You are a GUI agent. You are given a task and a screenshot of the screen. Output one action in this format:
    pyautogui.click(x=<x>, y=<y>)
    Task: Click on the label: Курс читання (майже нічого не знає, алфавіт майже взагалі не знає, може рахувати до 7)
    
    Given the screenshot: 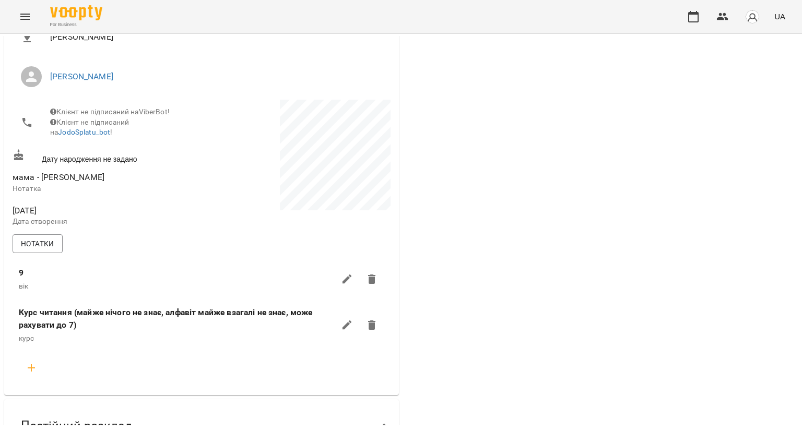 What is the action you would take?
    pyautogui.click(x=177, y=319)
    